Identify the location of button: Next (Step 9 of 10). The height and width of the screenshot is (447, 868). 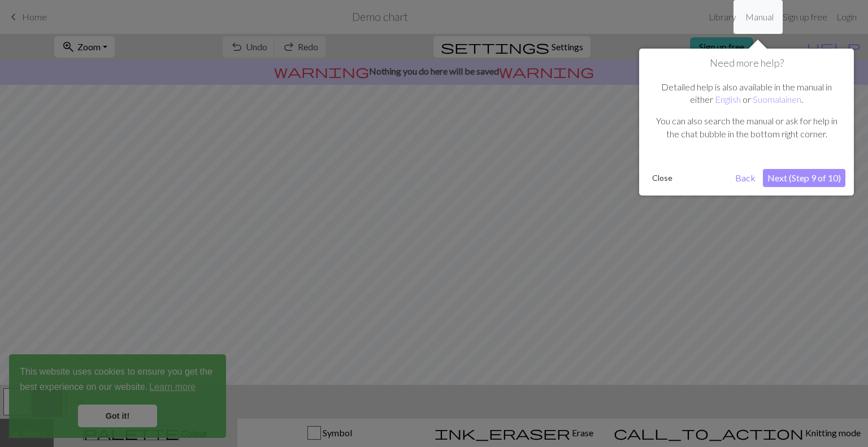
(804, 178).